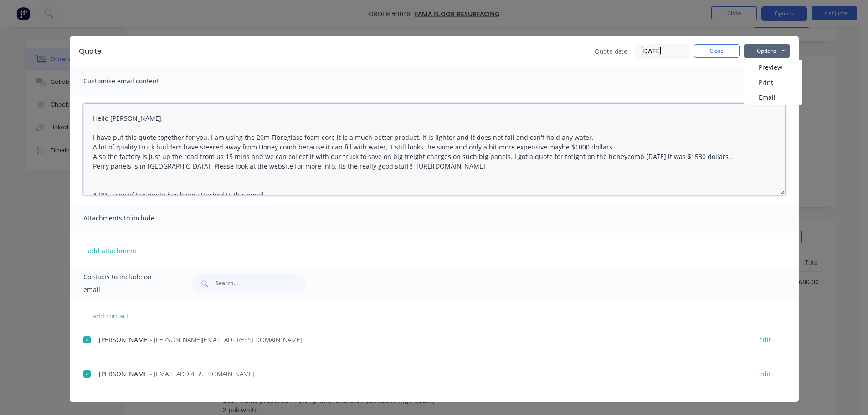  Describe the element at coordinates (91, 51) in the screenshot. I see `div: Quote` at that location.